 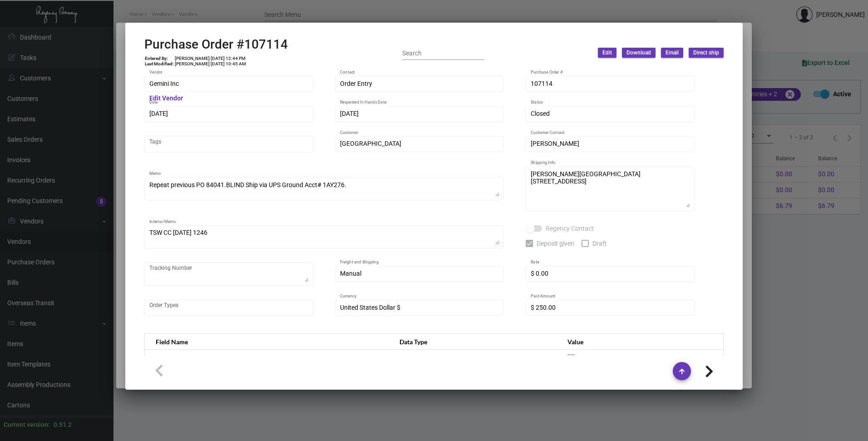 I want to click on mat-hint: Edit Vendor, so click(x=166, y=99).